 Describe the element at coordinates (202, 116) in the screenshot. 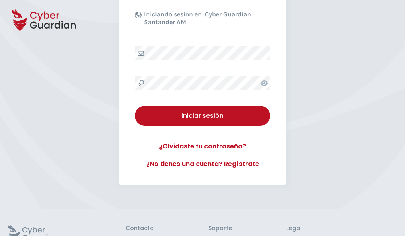

I see `div: Iniciar sesión` at that location.